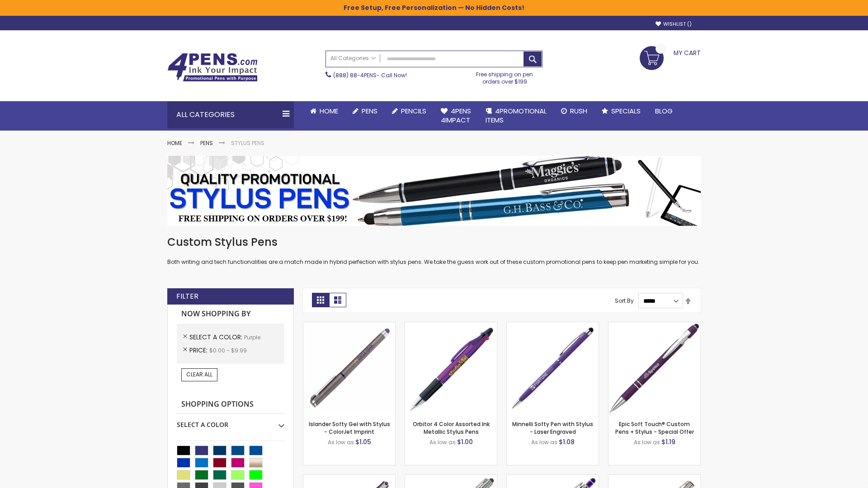 The width and height of the screenshot is (868, 488). What do you see at coordinates (465, 442) in the screenshot?
I see `span: $1.00` at bounding box center [465, 442].